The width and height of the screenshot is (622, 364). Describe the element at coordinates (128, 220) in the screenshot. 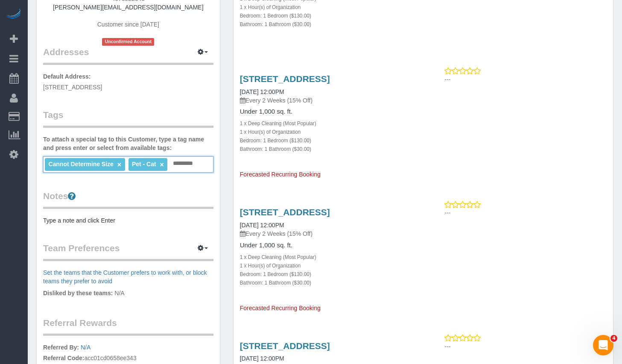

I see `pre: Type a note and click Enter` at that location.